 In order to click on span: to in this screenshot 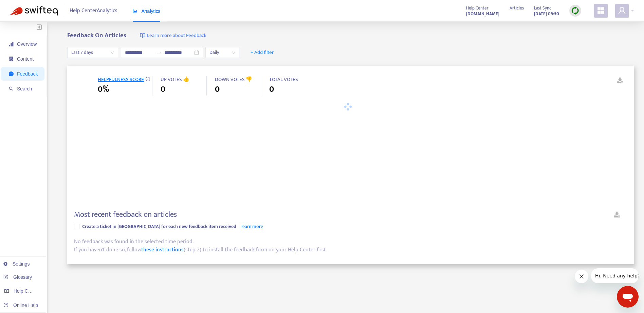, I will do `click(159, 53)`.